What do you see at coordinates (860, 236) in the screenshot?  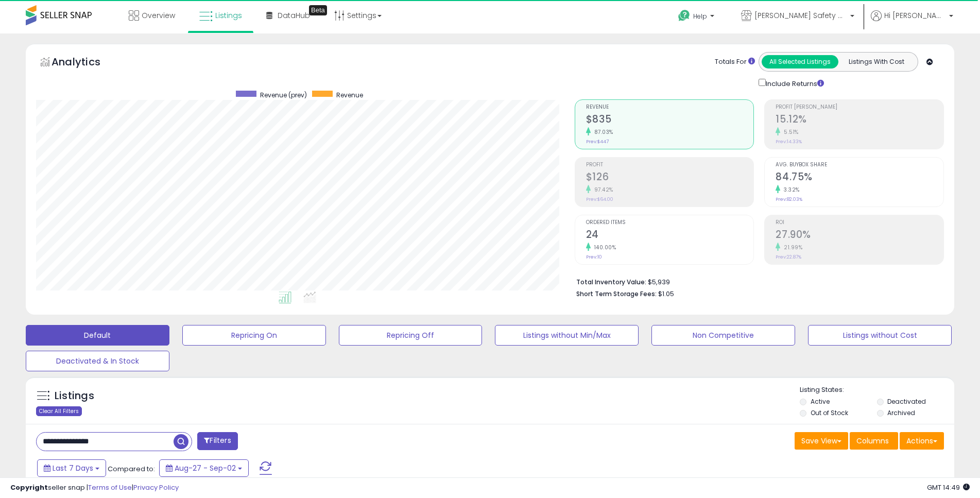 I see `h2: 27.90%` at bounding box center [860, 236].